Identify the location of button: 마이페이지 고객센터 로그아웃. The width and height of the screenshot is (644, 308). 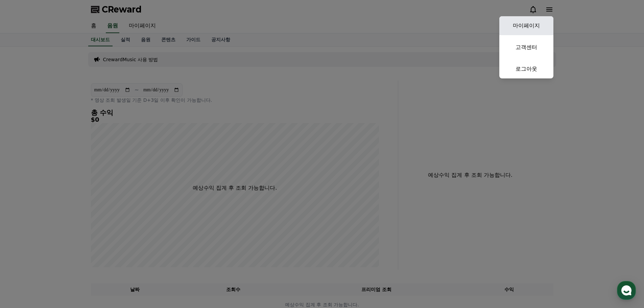
(526, 47).